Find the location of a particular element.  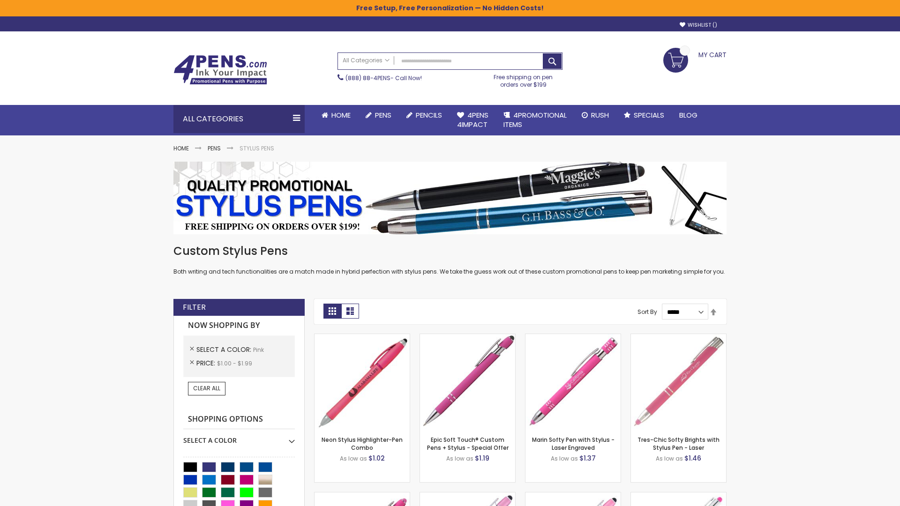

span: 4Pens 4impact is located at coordinates (473, 120).